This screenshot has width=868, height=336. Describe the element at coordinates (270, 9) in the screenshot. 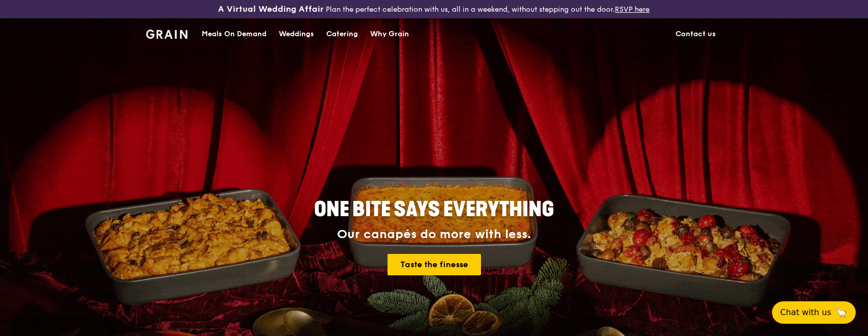

I see `h3: A Virtual Wedding Affair` at that location.